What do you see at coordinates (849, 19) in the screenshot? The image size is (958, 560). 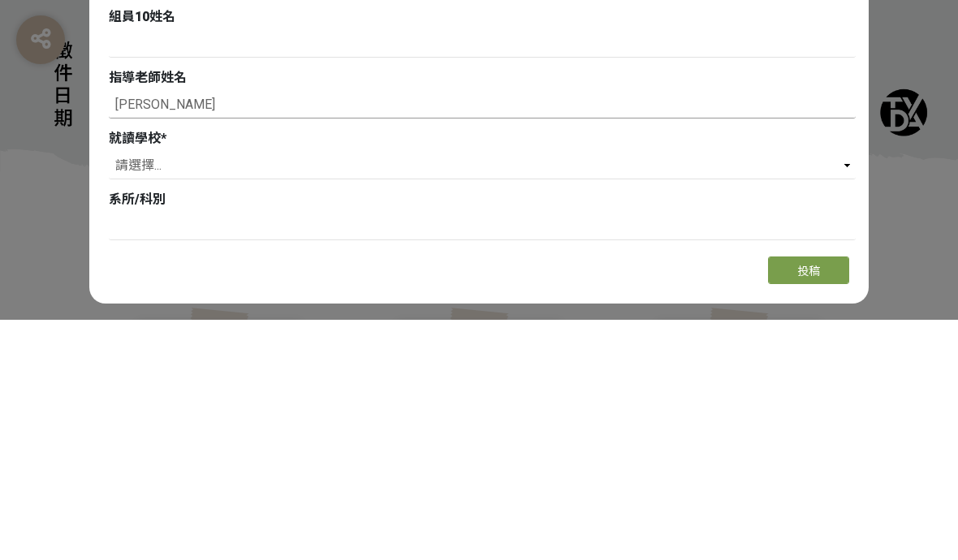 I see `span: 收藏這個活動` at bounding box center [849, 19].